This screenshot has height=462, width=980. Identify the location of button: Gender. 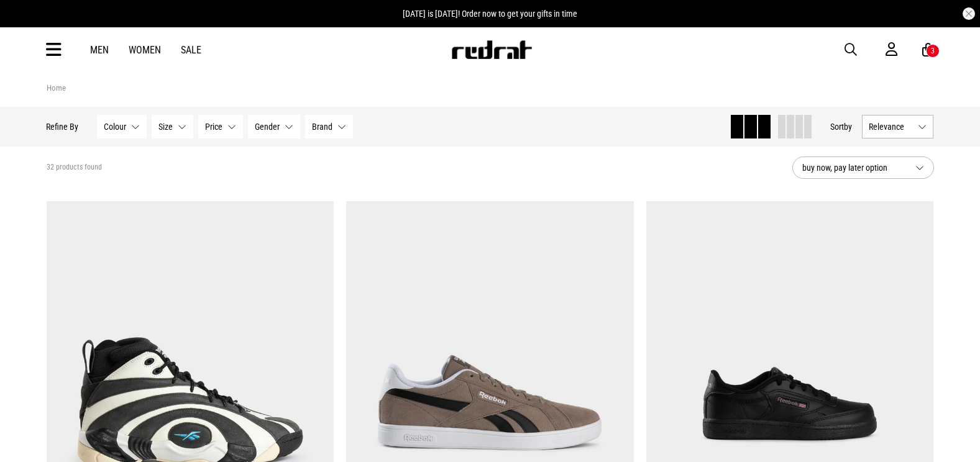
(275, 127).